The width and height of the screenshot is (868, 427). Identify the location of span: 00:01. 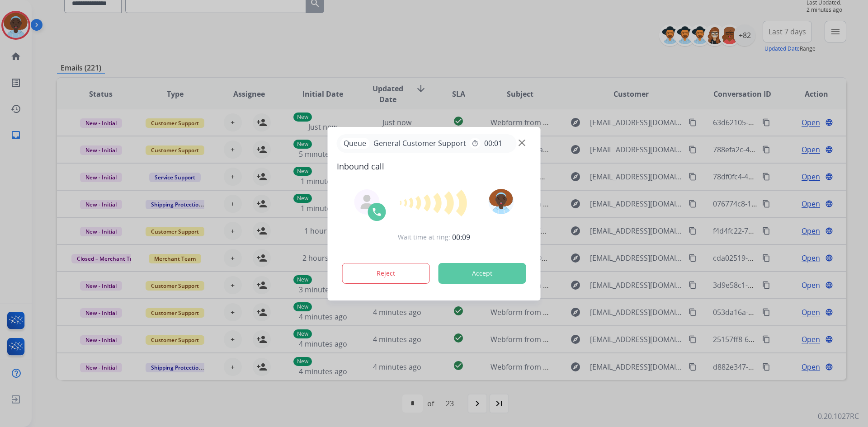
(493, 143).